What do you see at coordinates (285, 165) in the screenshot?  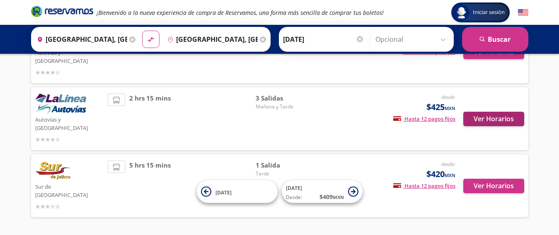 I see `span: 1 Salida` at bounding box center [285, 165].